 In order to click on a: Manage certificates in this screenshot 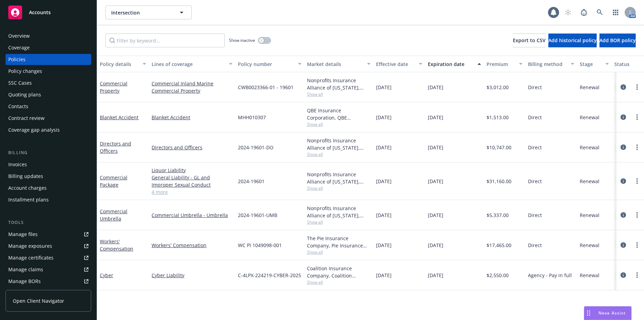, I will do `click(48, 258)`.